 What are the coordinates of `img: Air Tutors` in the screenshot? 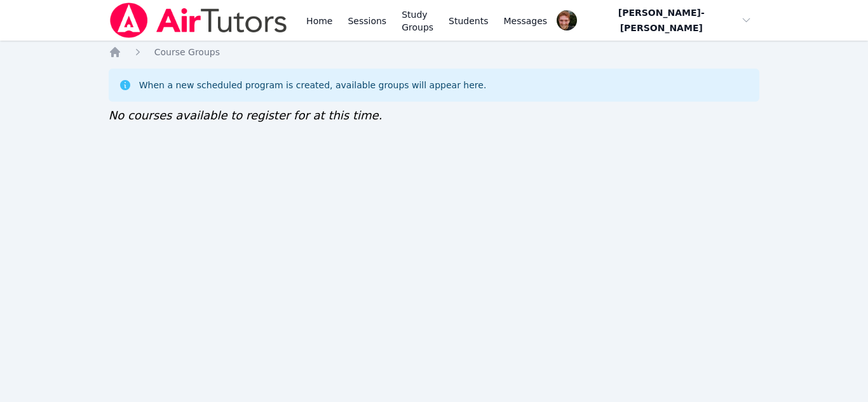 It's located at (199, 20).